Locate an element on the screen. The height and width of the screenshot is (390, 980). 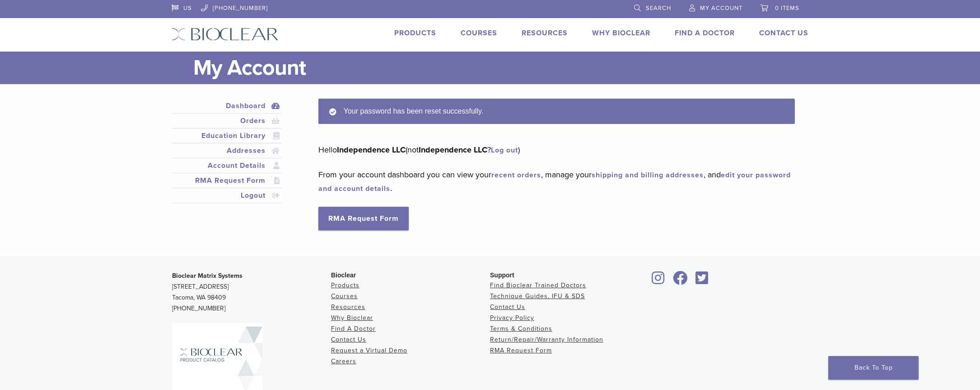
a: Logout is located at coordinates (227, 195).